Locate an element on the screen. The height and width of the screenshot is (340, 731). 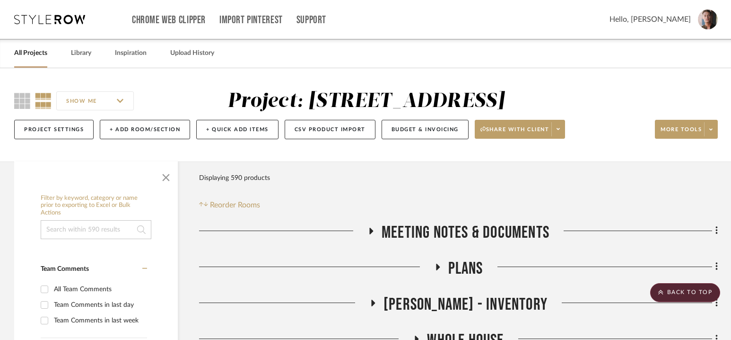
a: Upload History is located at coordinates (192, 53).